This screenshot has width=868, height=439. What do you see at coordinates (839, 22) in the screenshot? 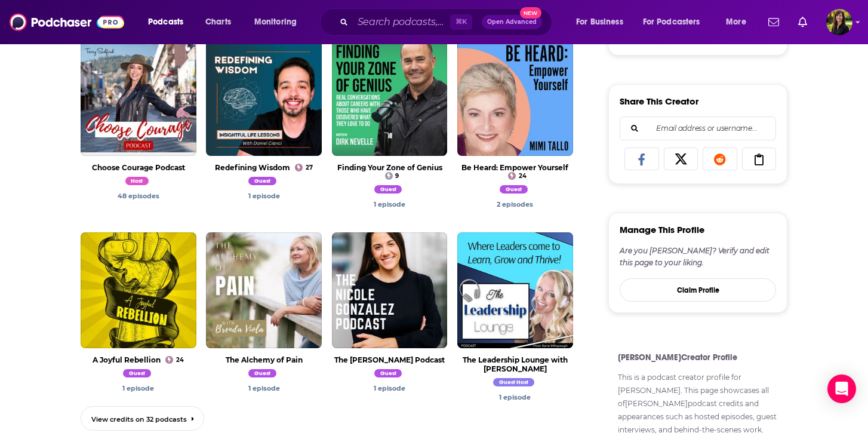
I see `span: Logged in as HowellMedia` at bounding box center [839, 22].